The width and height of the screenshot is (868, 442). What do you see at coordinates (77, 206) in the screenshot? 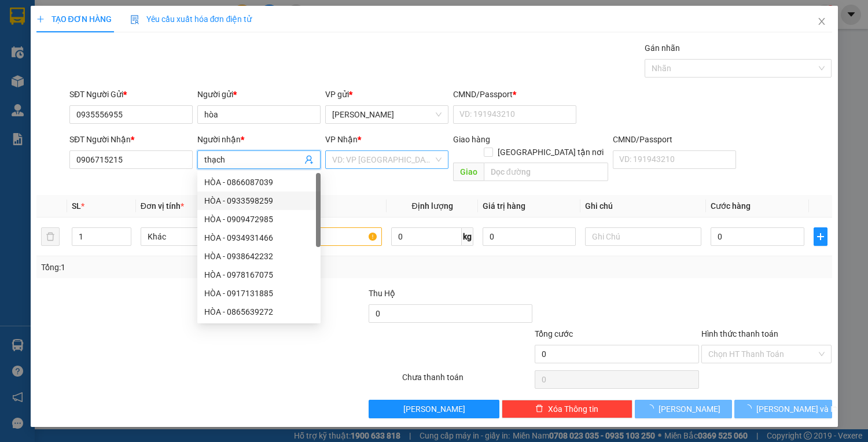
I see `span: SL` at bounding box center [77, 206].